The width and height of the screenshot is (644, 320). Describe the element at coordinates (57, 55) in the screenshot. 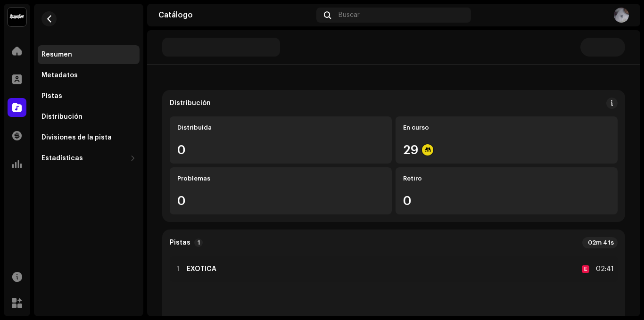

I see `div: Resumen` at that location.